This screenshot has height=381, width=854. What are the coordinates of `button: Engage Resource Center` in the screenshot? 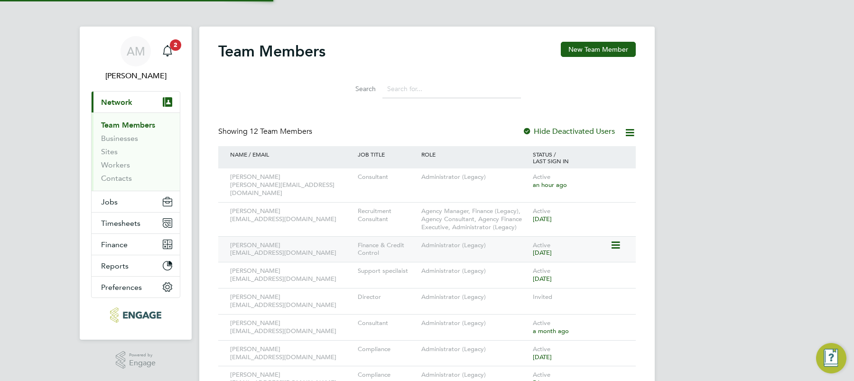 It's located at (831, 358).